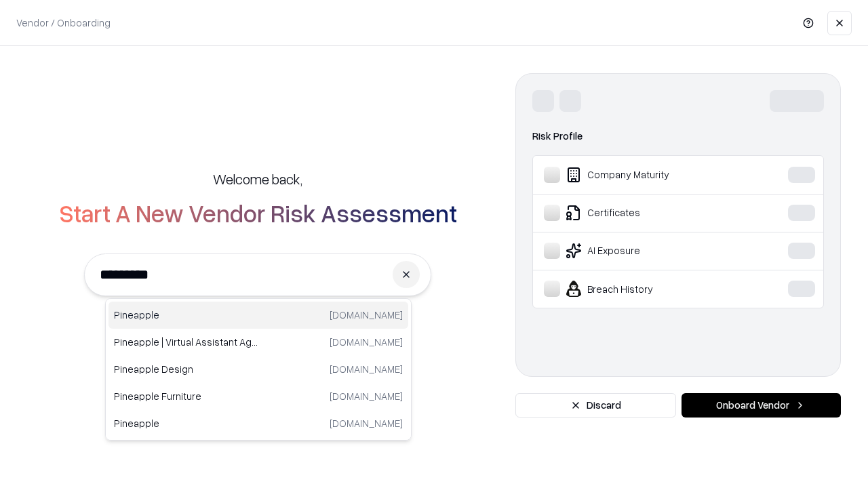 Image resolution: width=868 pixels, height=488 pixels. Describe the element at coordinates (63, 22) in the screenshot. I see `p: Vendor / Onboarding` at that location.